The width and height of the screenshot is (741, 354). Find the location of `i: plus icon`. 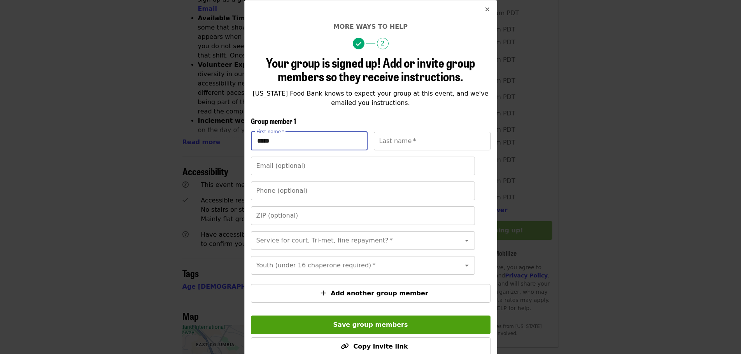

i: plus icon is located at coordinates (323, 293).